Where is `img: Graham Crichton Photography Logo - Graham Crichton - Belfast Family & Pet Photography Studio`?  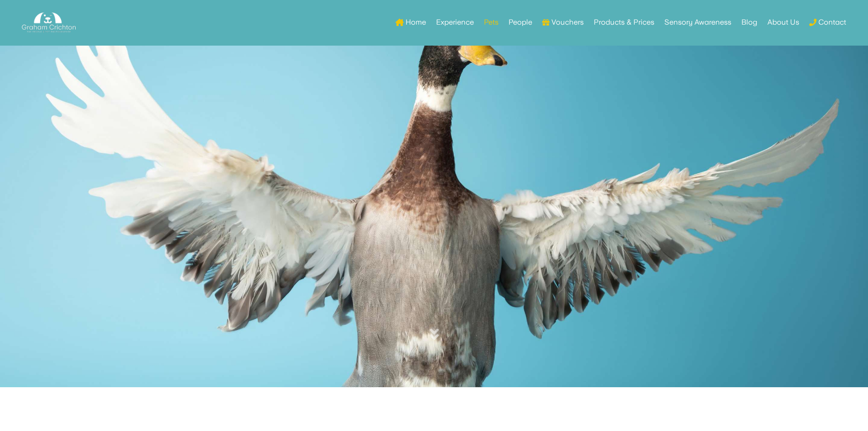
img: Graham Crichton Photography Logo - Graham Crichton - Belfast Family & Pet Photography Studio is located at coordinates (49, 22).